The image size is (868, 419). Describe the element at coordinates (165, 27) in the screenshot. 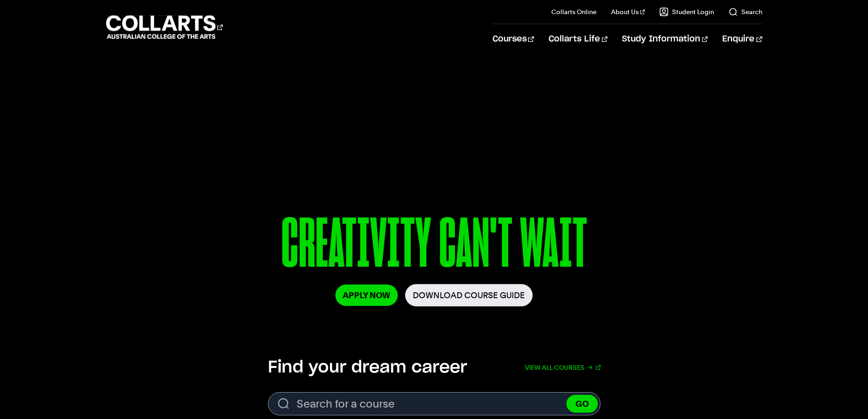

I see `div: Go to homepage` at that location.